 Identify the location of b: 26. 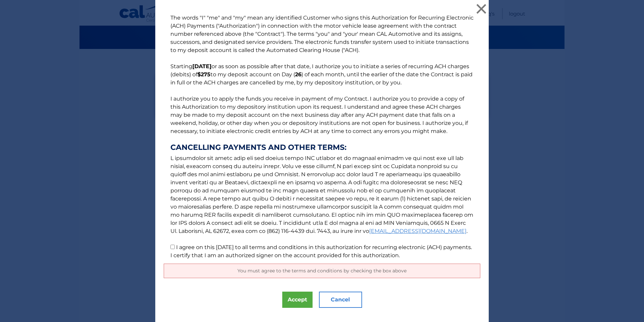
(298, 74).